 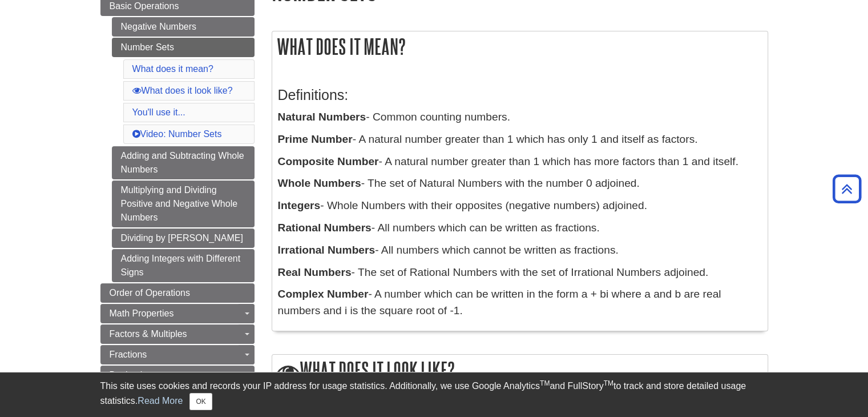 What do you see at coordinates (177, 134) in the screenshot?
I see `a: Video: Number Sets` at bounding box center [177, 134].